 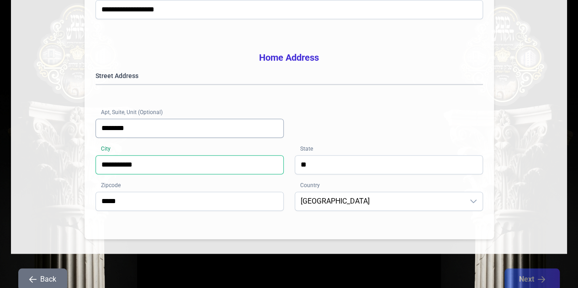 What do you see at coordinates (380, 202) in the screenshot?
I see `span: United States` at bounding box center [380, 202].